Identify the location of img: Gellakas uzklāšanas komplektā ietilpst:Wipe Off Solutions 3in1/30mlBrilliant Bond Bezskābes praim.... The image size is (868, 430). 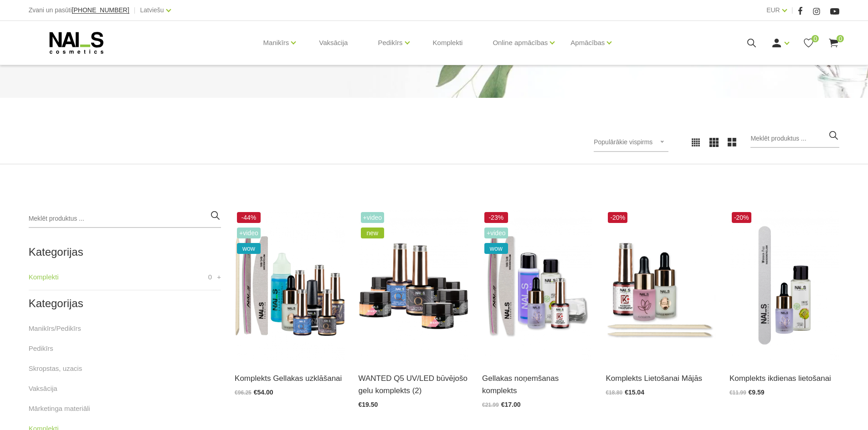
(290, 286).